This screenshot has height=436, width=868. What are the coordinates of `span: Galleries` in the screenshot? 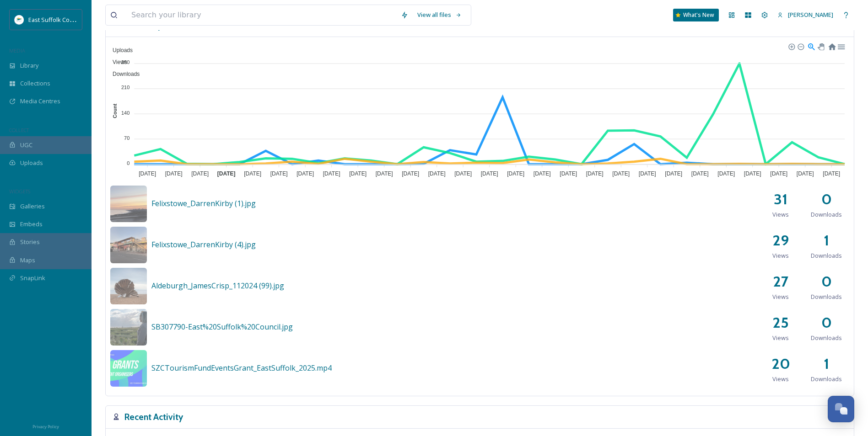 It's located at (32, 206).